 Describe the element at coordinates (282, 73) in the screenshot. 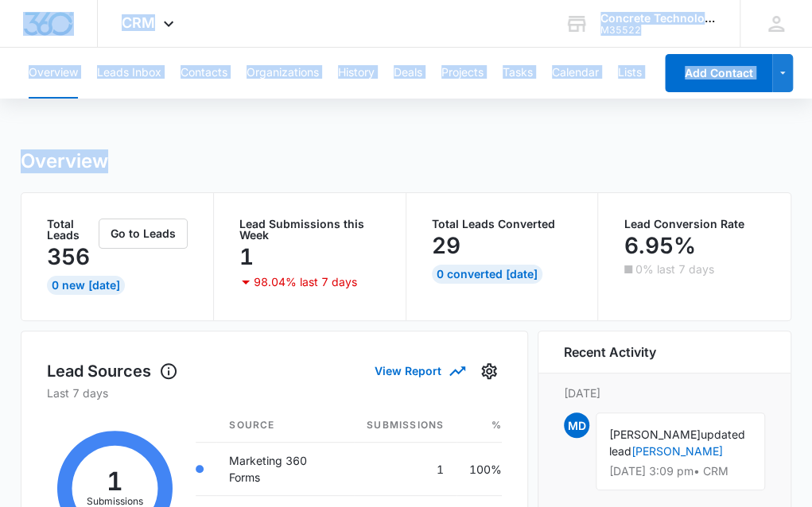

I see `button: Organizations` at that location.